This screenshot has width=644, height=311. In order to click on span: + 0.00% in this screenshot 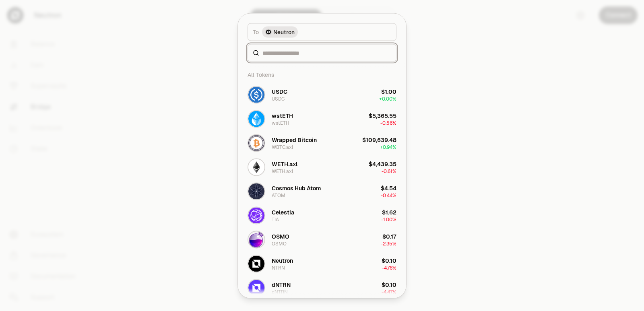, I will do `click(387, 98)`.